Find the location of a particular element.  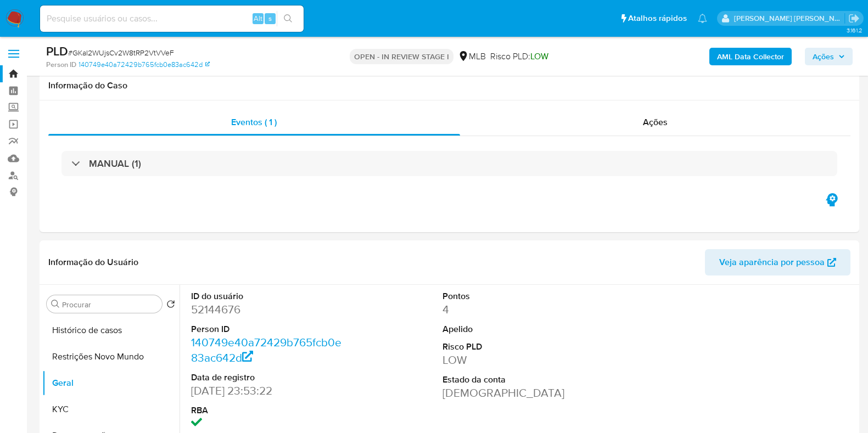

button: KYC is located at coordinates (111, 409).